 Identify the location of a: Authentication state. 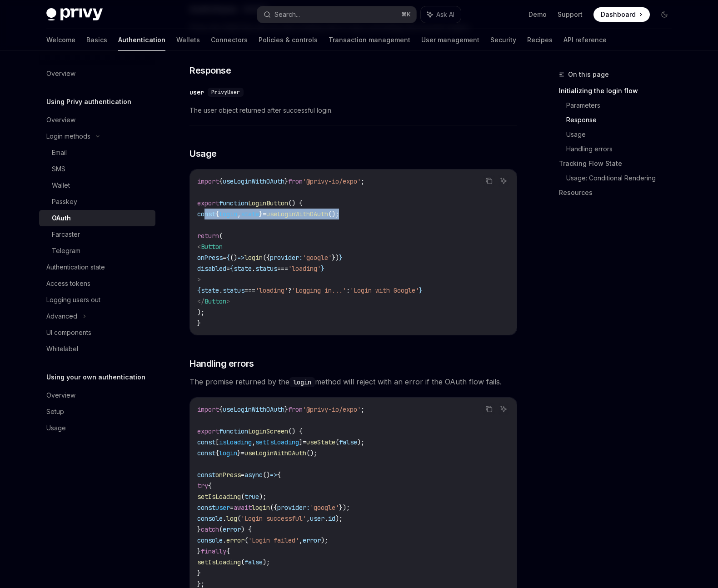
(97, 267).